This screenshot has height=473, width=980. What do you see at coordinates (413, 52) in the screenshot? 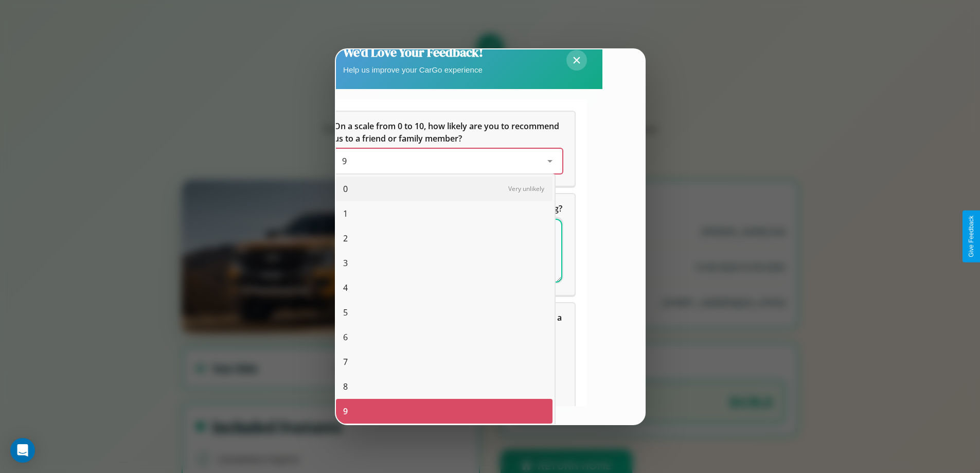
I see `h2: We'd Love Your Feedback!` at bounding box center [413, 52].